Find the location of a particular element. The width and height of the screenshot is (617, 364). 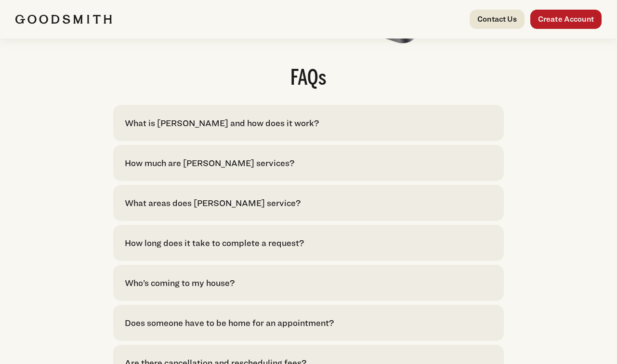

div: How long does it take to complete a request? is located at coordinates (214, 243).